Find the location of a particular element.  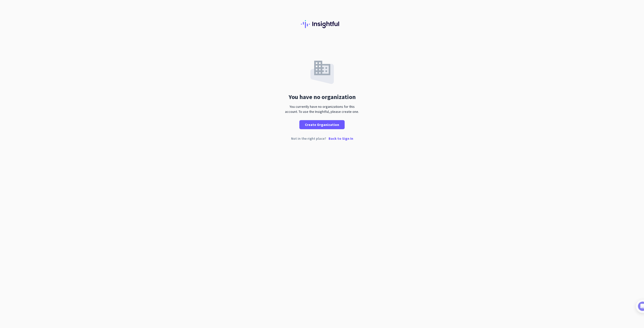

img: Insightful is located at coordinates (322, 24).